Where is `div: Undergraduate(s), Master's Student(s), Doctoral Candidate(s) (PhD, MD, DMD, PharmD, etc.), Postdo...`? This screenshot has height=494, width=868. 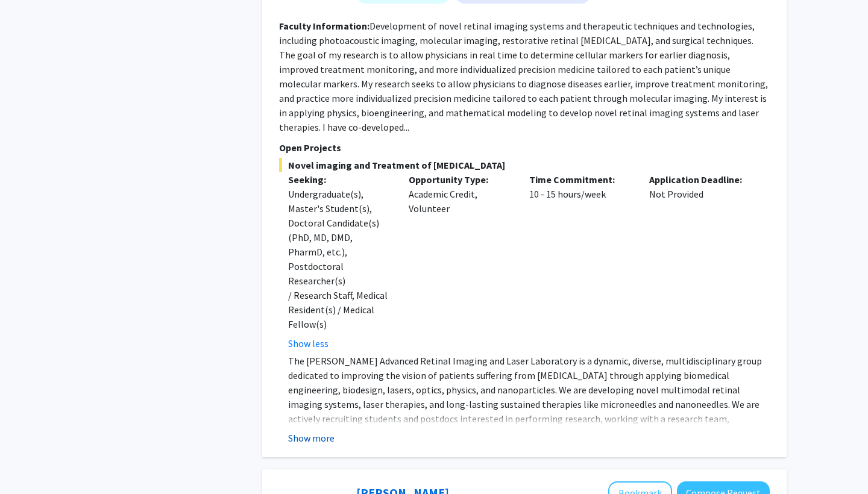
div: Undergraduate(s), Master's Student(s), Doctoral Candidate(s) (PhD, MD, DMD, PharmD, etc.), Postdo... is located at coordinates (339, 259).